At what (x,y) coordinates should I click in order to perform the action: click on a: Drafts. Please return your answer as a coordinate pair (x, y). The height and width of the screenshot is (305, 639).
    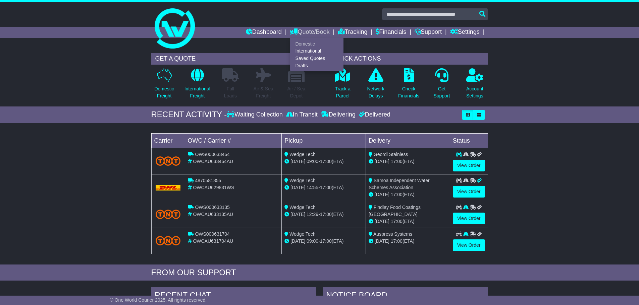
    Looking at the image, I should click on (316, 66).